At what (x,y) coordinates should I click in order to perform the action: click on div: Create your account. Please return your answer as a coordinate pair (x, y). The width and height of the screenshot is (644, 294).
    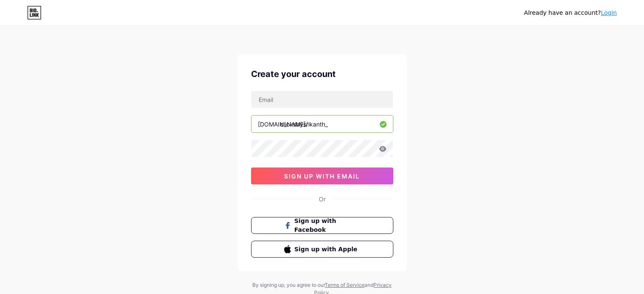
    Looking at the image, I should click on (322, 74).